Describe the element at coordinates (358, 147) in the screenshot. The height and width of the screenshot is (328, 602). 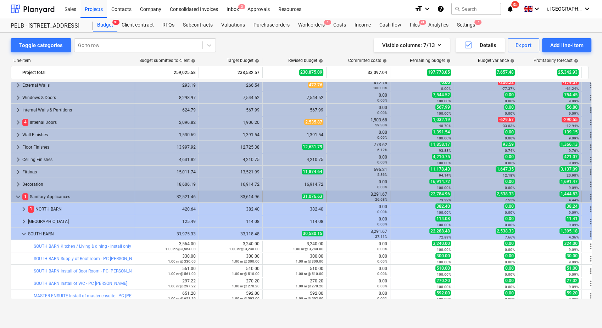
I see `div: 773.62` at that location.